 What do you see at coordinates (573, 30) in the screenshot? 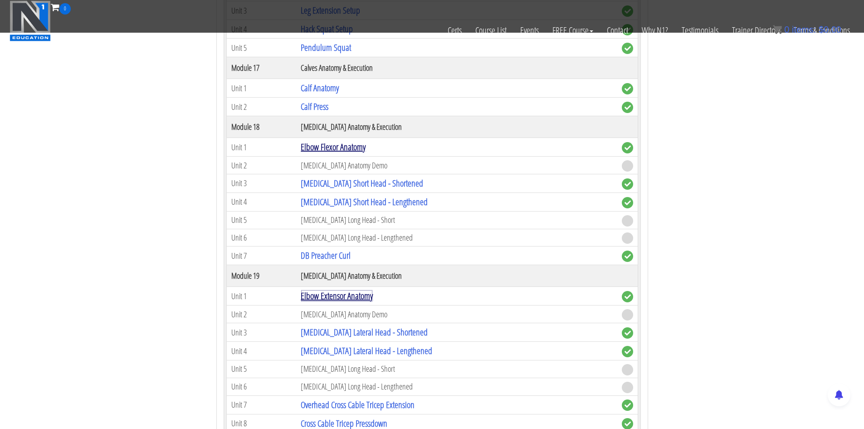
I see `a: FREE Course` at bounding box center [573, 30].